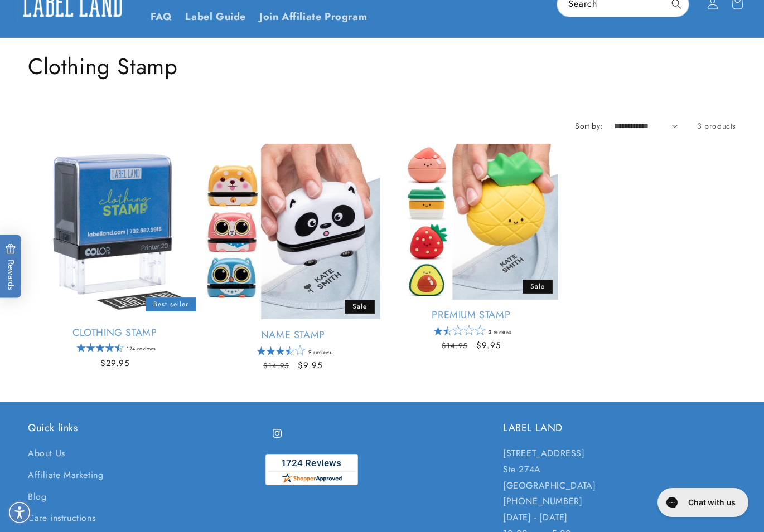  What do you see at coordinates (37, 498) in the screenshot?
I see `a: Blog` at bounding box center [37, 498].